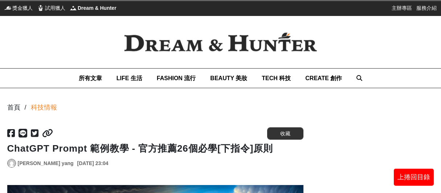 The image size is (441, 193). I want to click on img: 試用獵人, so click(41, 8).